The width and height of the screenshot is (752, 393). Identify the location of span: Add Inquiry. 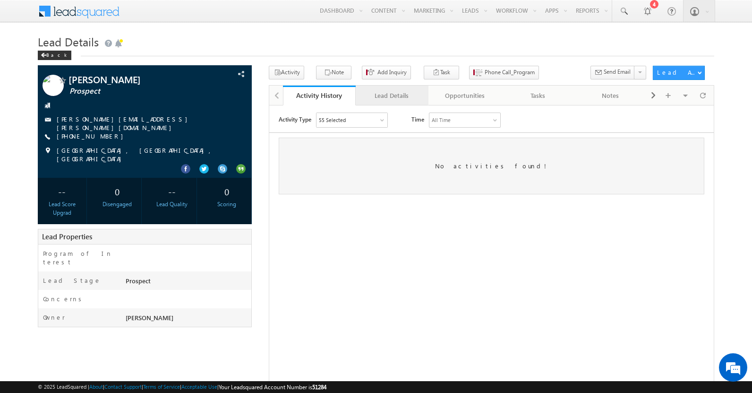
(392, 72).